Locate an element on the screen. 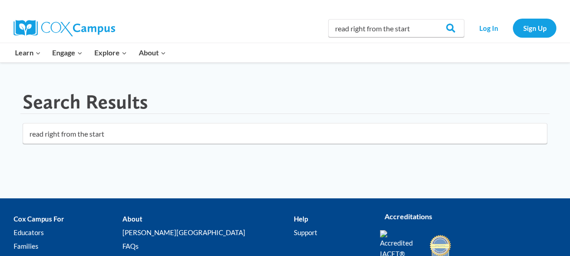  a: Families is located at coordinates (68, 246).